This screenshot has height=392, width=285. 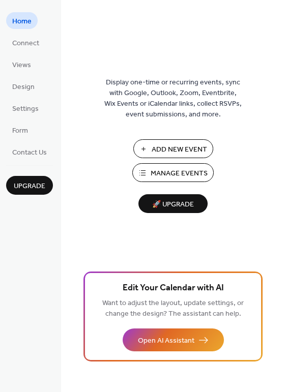 What do you see at coordinates (173, 149) in the screenshot?
I see `button: Add New Event` at bounding box center [173, 149].